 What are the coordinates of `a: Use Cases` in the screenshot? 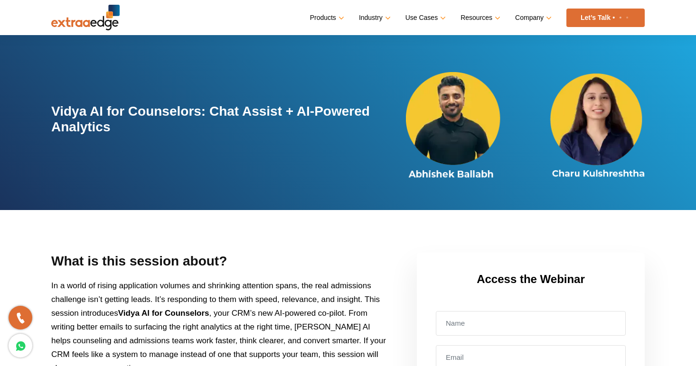 It's located at (424, 18).